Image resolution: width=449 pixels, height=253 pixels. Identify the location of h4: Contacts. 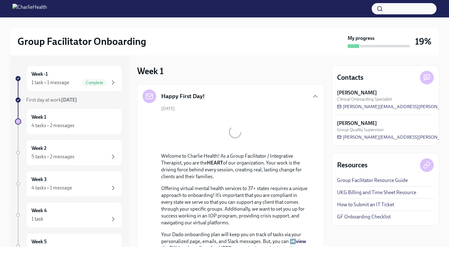
(350, 78).